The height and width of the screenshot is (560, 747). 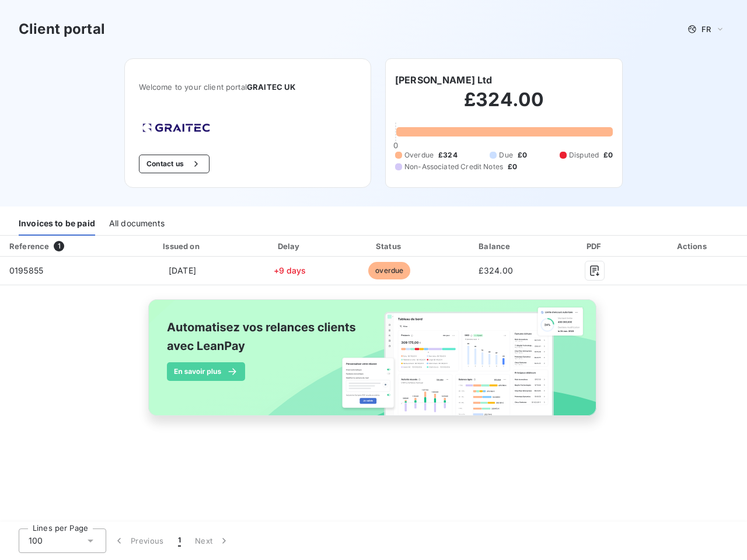 What do you see at coordinates (595, 246) in the screenshot?
I see `div: PDF` at bounding box center [595, 246].